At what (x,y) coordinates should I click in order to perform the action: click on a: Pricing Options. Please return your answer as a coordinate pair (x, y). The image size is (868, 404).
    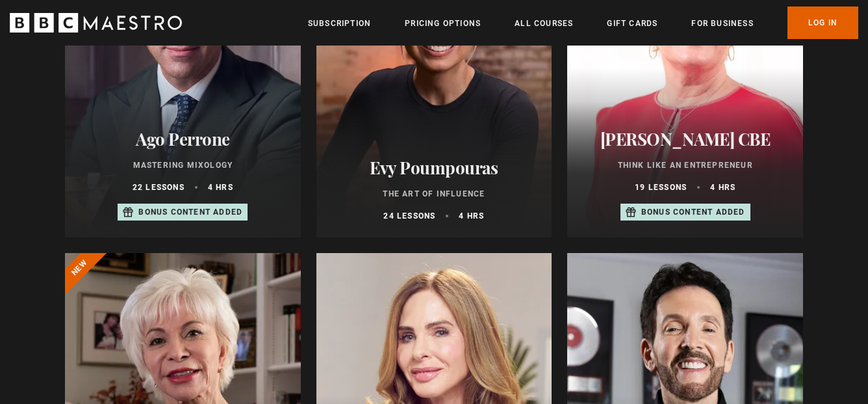
    Looking at the image, I should click on (443, 23).